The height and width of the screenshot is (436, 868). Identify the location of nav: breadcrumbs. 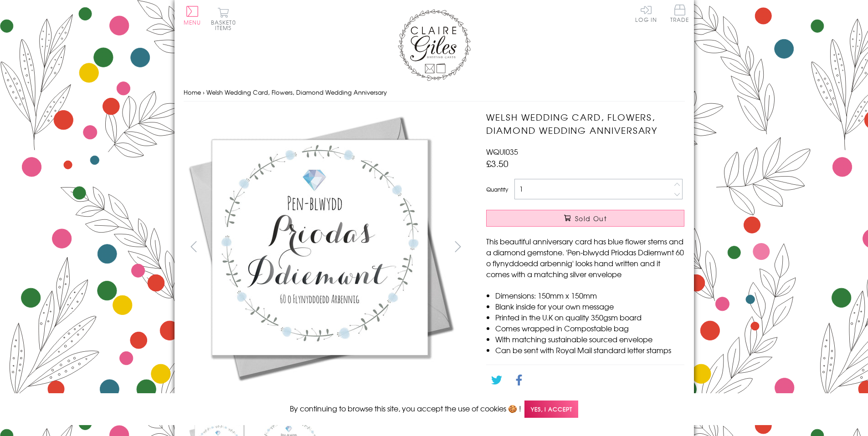
(434, 92).